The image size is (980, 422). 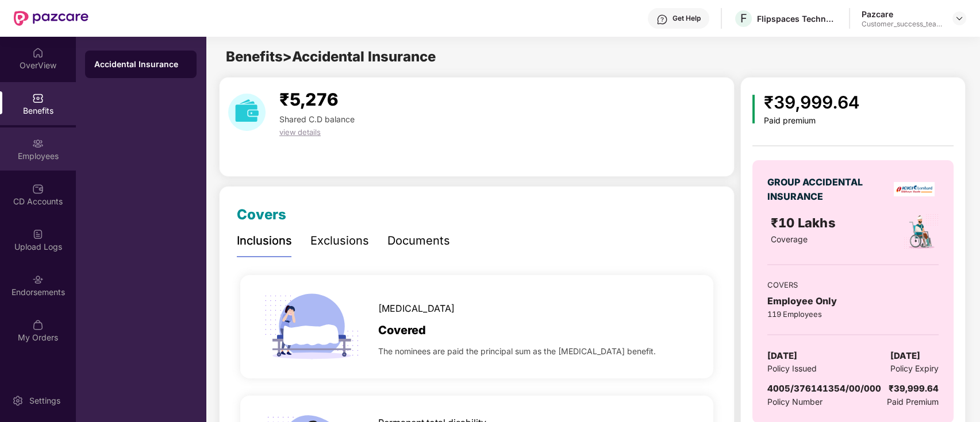 I want to click on span: Shared C.D balance, so click(x=316, y=119).